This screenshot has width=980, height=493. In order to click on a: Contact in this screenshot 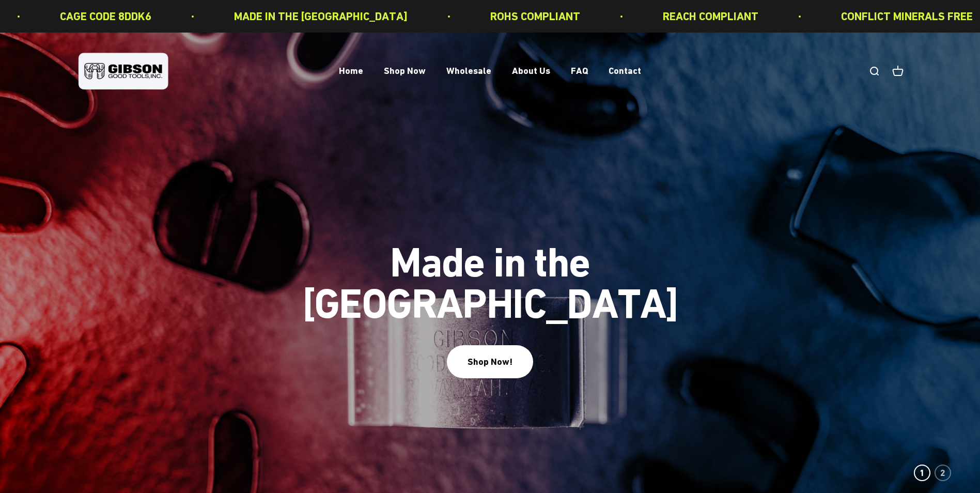, I will do `click(625, 71)`.